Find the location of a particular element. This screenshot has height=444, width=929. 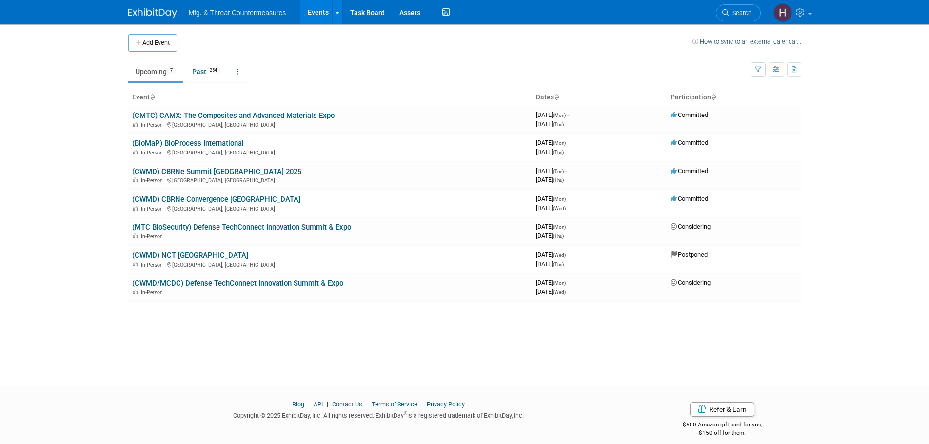

a: Blog is located at coordinates (298, 404).